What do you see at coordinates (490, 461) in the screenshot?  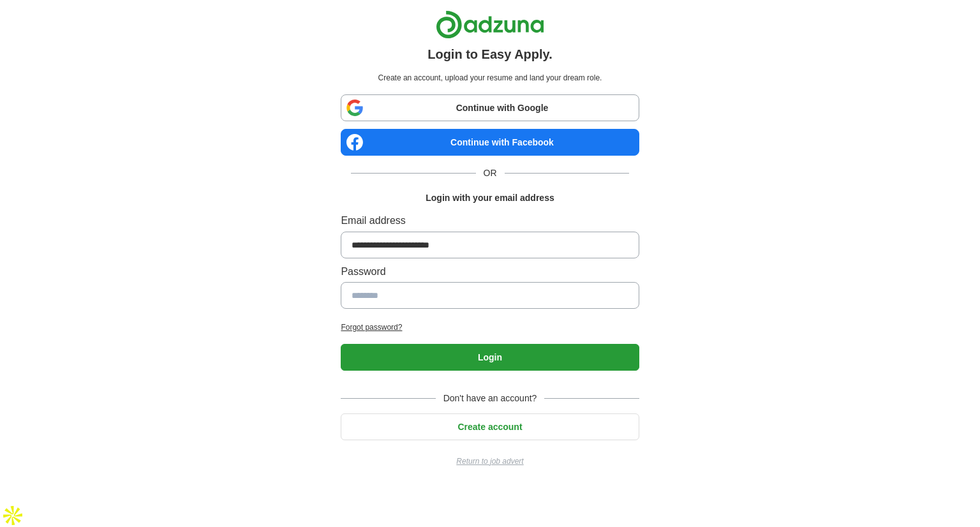 I see `p: Return to job advert` at bounding box center [490, 461].